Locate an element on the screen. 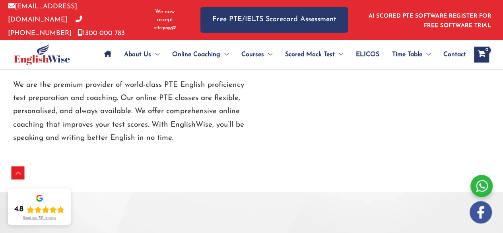 The height and width of the screenshot is (233, 503). span: Online Coaching is located at coordinates (196, 54).